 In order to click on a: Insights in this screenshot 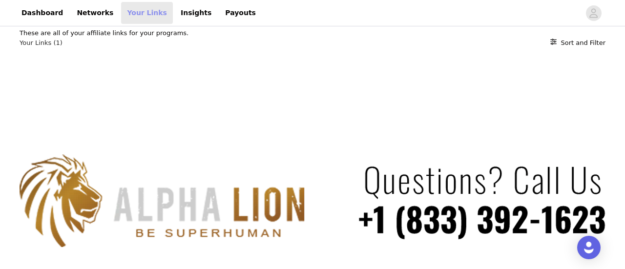, I will do `click(196, 13)`.